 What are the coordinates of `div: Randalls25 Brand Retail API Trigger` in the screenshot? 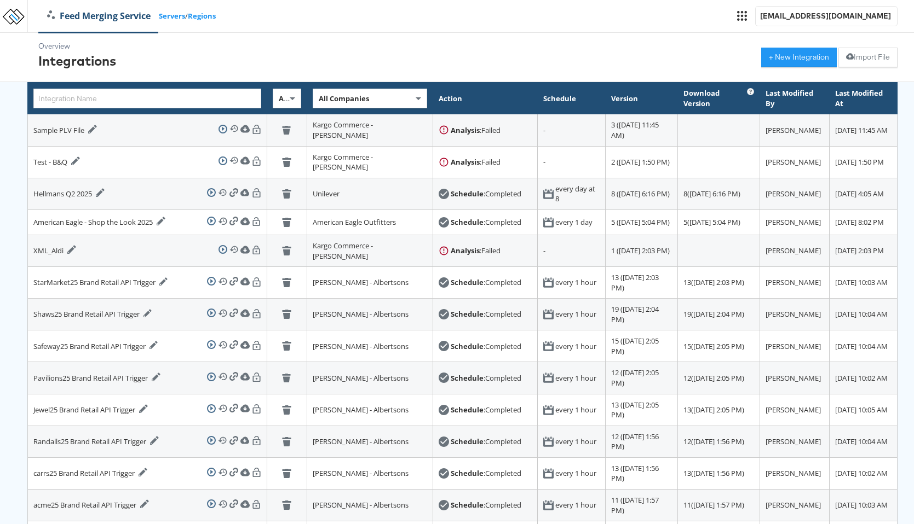 It's located at (96, 442).